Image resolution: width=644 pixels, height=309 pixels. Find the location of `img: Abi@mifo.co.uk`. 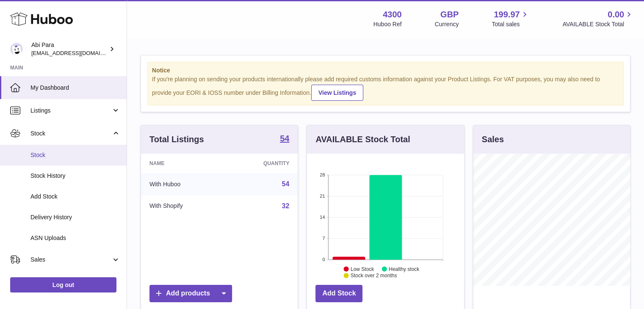

img: Abi@mifo.co.uk is located at coordinates (16, 49).